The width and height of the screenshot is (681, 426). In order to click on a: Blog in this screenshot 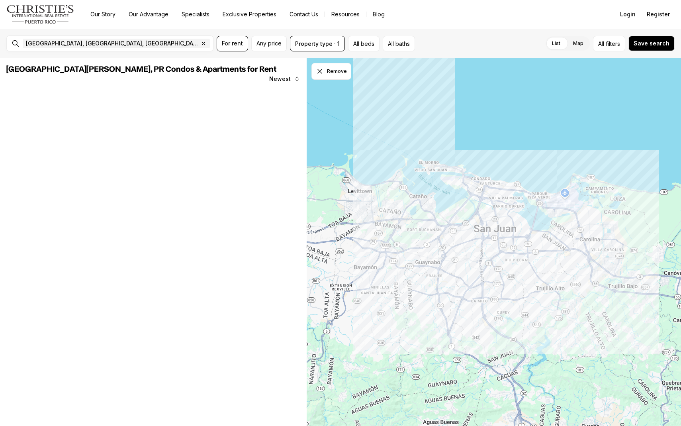, I will do `click(379, 14)`.